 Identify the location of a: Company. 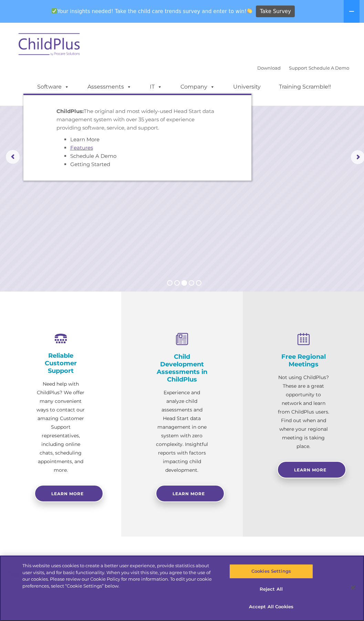
(198, 87).